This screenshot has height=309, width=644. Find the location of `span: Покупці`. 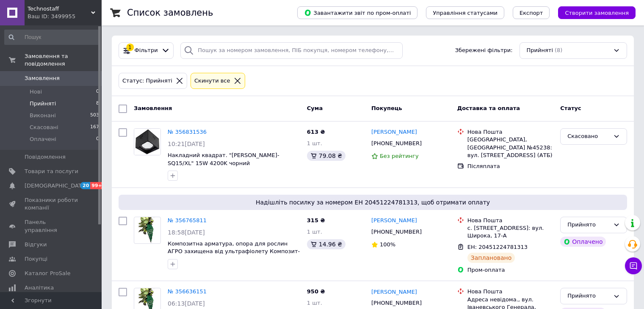

span: Покупці is located at coordinates (36, 259).